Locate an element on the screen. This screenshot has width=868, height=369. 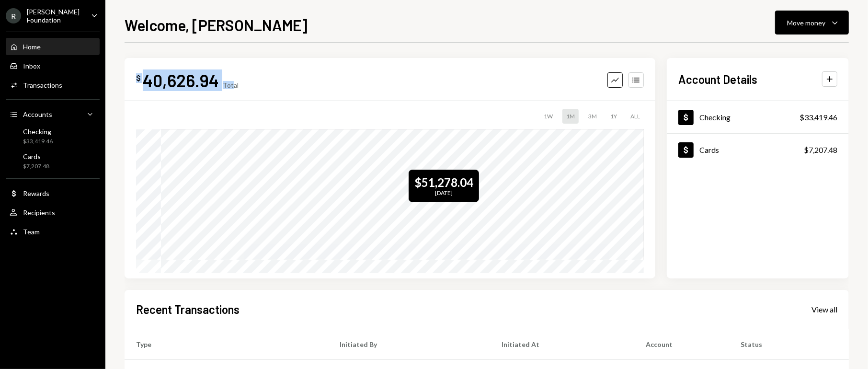
div: 1W is located at coordinates (548, 116).